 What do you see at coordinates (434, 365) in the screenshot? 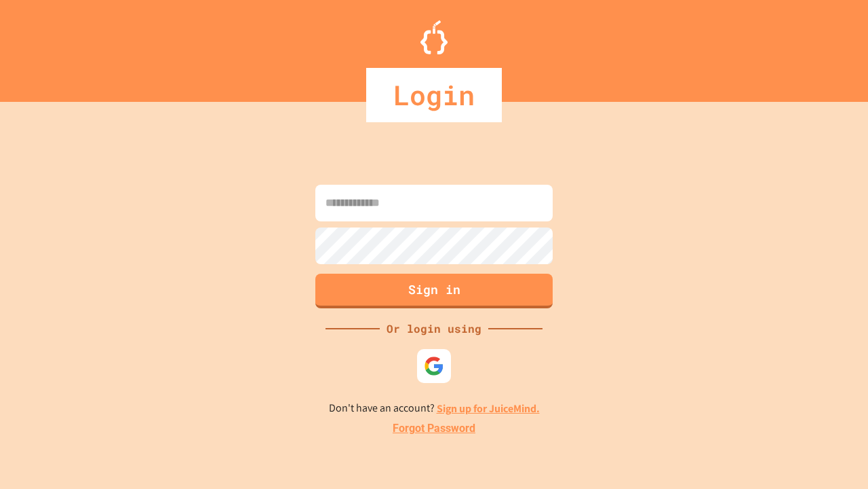
I see `img: google-icon.svg` at bounding box center [434, 365].